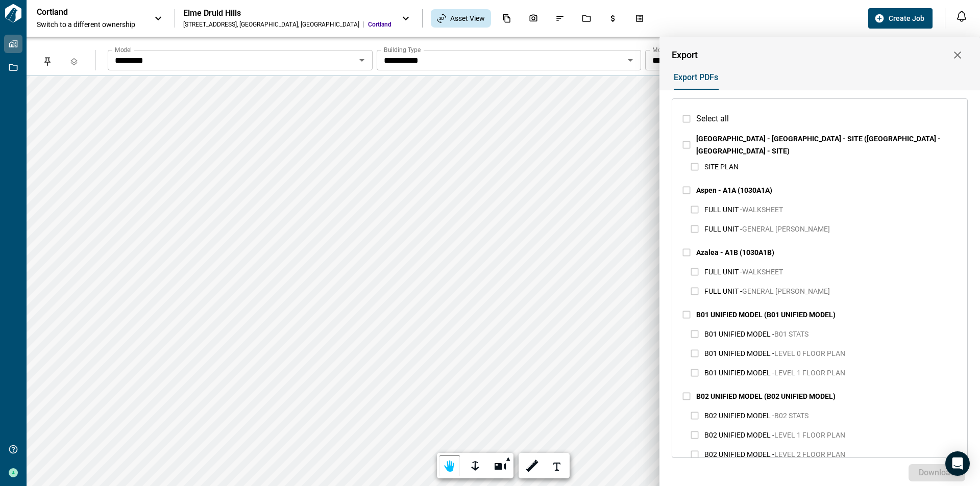  I want to click on span: B01 UNIFIED MODEL (B01 UNIFIED MODEL), so click(765, 315).